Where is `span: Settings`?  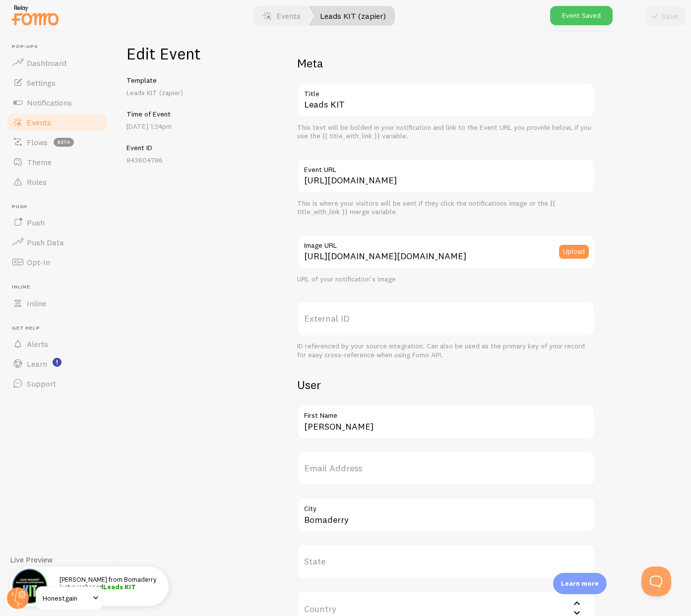
span: Settings is located at coordinates (41, 83).